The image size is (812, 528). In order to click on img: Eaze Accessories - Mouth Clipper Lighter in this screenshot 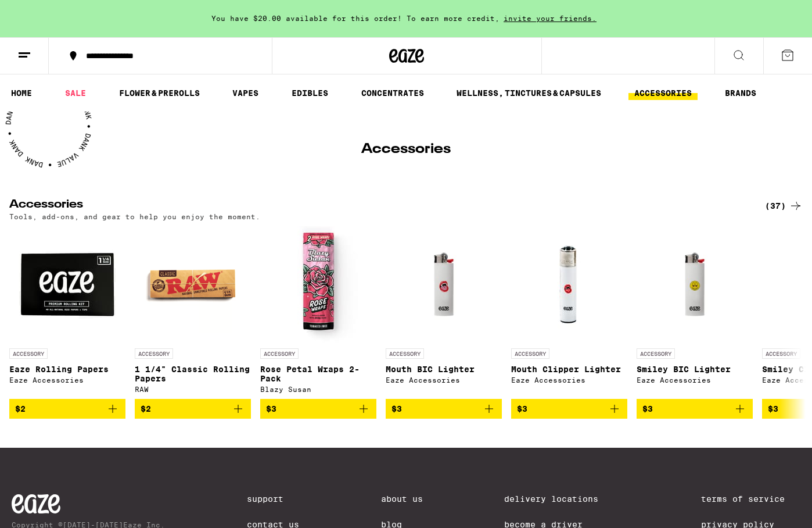, I will do `click(569, 284)`.